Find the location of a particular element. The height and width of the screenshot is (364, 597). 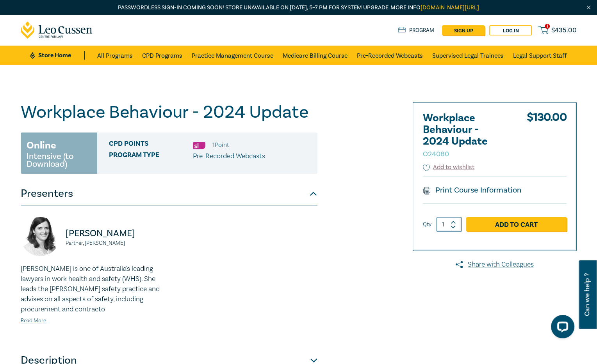

img: Substantive Law is located at coordinates (199, 146).